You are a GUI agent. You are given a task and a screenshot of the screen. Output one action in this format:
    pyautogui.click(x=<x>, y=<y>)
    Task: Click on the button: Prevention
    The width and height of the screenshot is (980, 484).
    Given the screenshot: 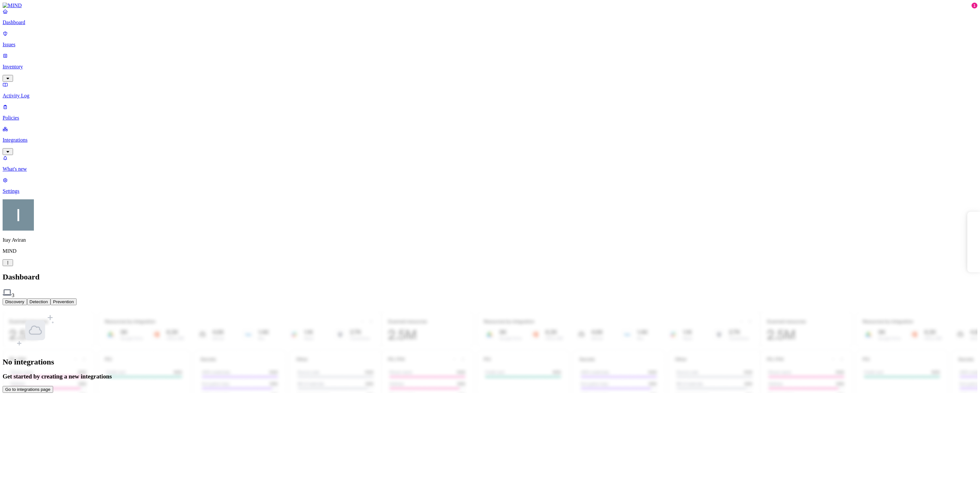 What is the action you would take?
    pyautogui.click(x=64, y=302)
    